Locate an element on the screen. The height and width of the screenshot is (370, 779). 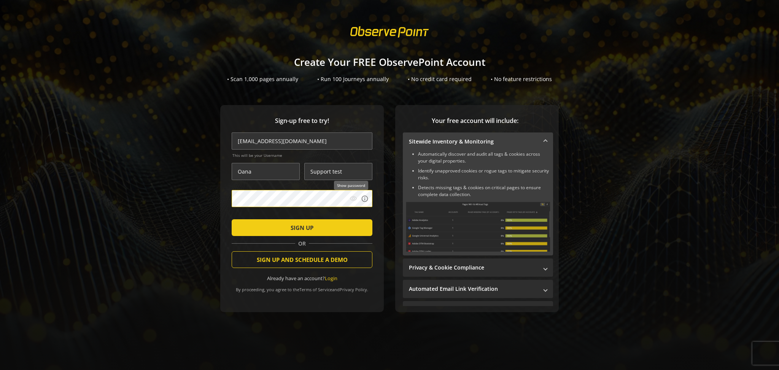
mat-expansion-panel-header: Sitewide Inventory & Monitoring is located at coordinates (478, 141).